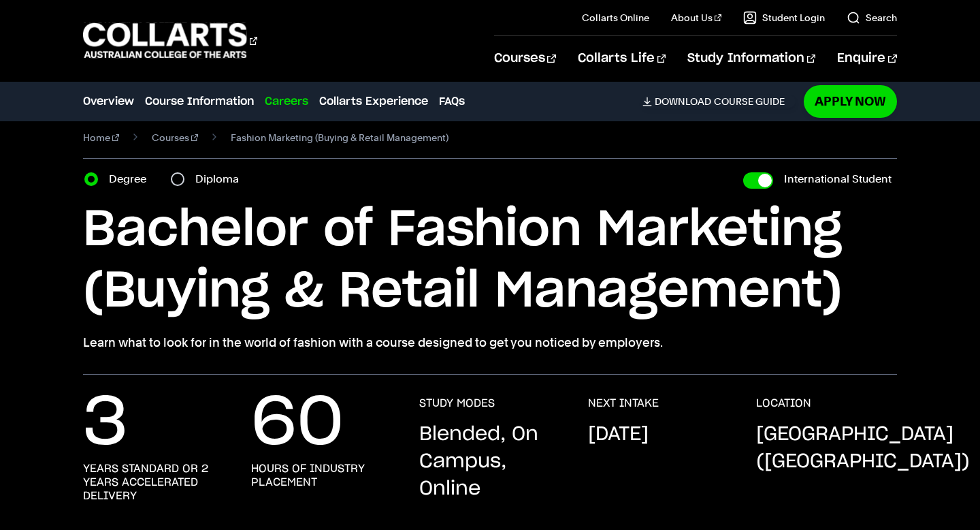 The height and width of the screenshot is (530, 980). Describe the element at coordinates (490, 462) in the screenshot. I see `p: Blended, On Campus, Online` at that location.